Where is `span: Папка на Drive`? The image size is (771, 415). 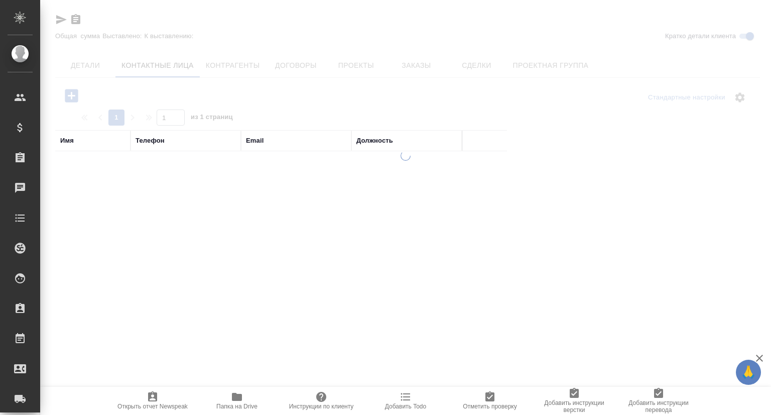 span: Папка на Drive is located at coordinates (237, 406).